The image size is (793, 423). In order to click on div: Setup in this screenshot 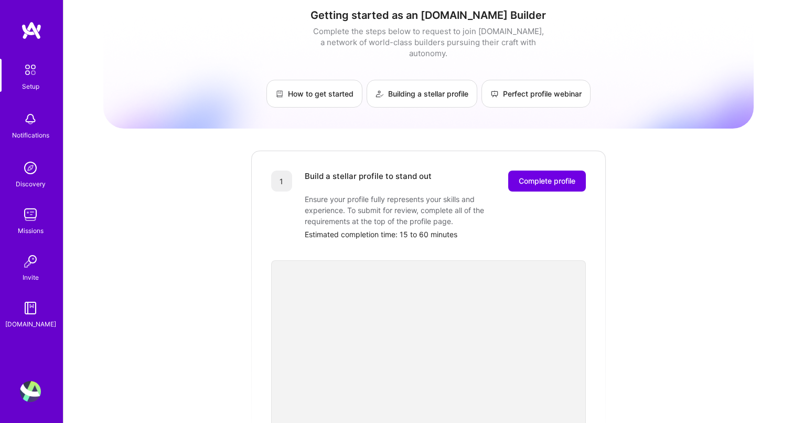, I will do `click(30, 86)`.